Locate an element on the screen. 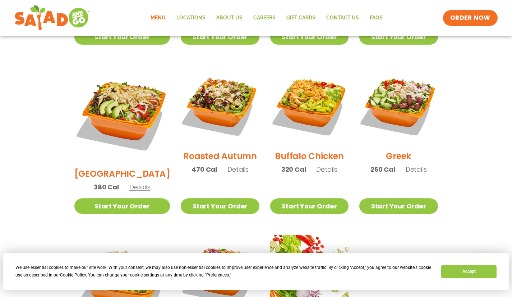  button: Accept is located at coordinates (469, 271).